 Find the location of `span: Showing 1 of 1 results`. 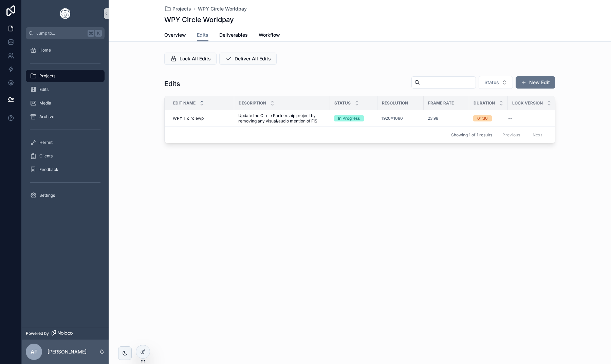

span: Showing 1 of 1 results is located at coordinates (471, 135).